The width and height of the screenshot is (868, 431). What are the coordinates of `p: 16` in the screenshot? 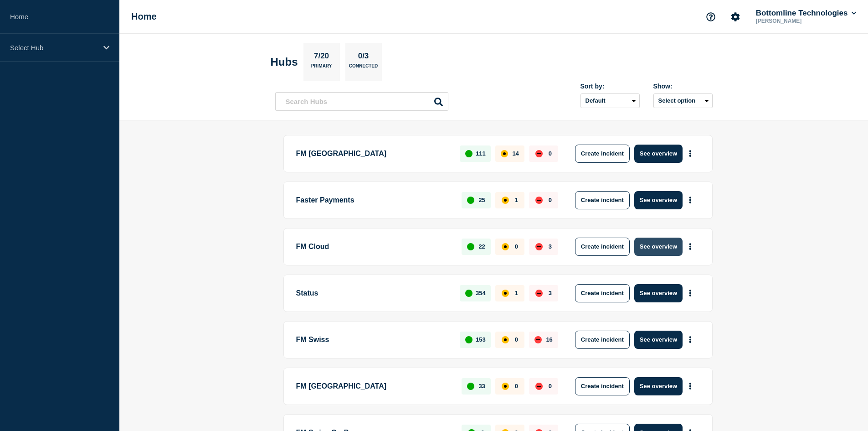 It's located at (550, 339).